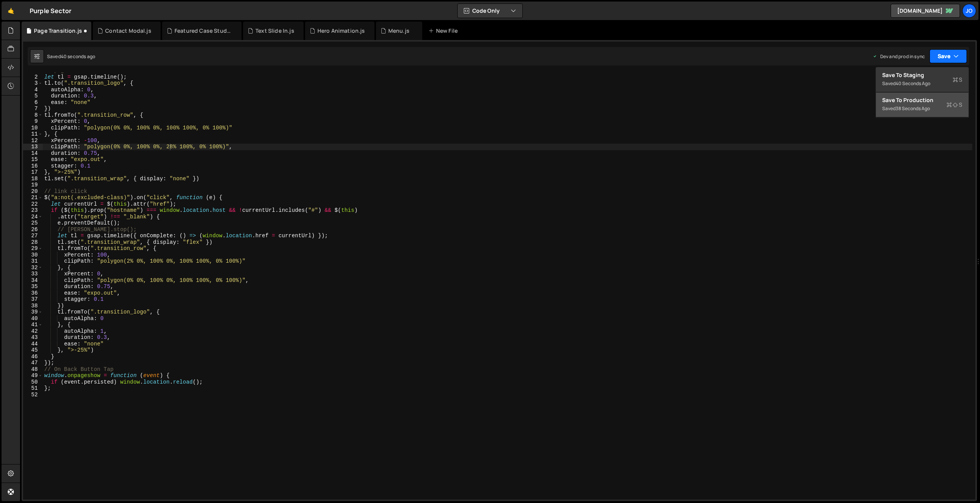 This screenshot has height=503, width=980. What do you see at coordinates (33, 96) in the screenshot?
I see `div: 5` at bounding box center [33, 96].